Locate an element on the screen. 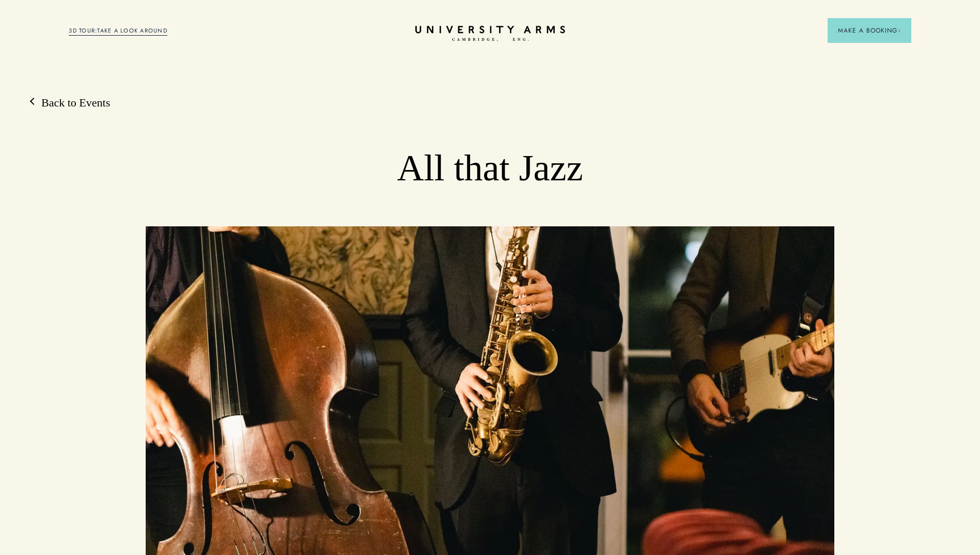 The height and width of the screenshot is (555, 980). h1: All that Jazz is located at coordinates (489, 168).